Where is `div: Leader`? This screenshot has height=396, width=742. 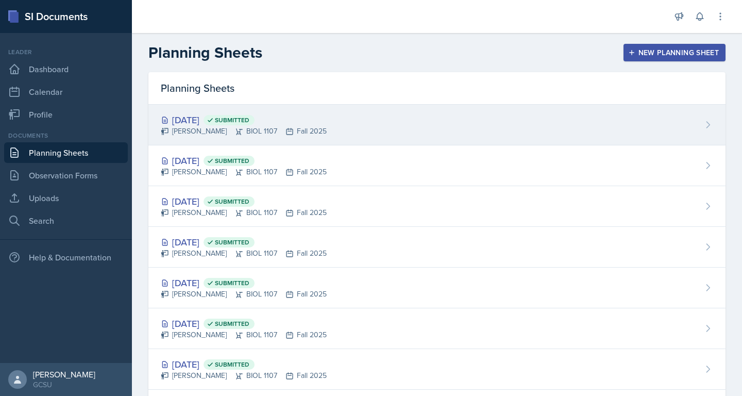 div: Leader is located at coordinates (66, 52).